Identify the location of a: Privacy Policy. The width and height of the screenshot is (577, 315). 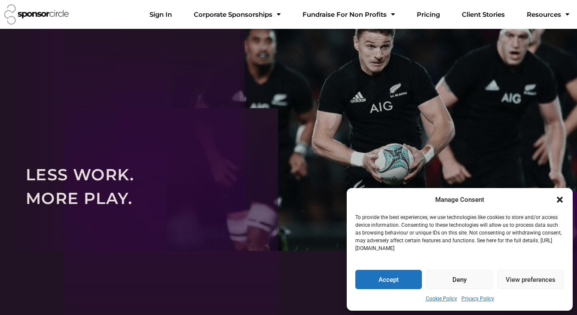
(478, 298).